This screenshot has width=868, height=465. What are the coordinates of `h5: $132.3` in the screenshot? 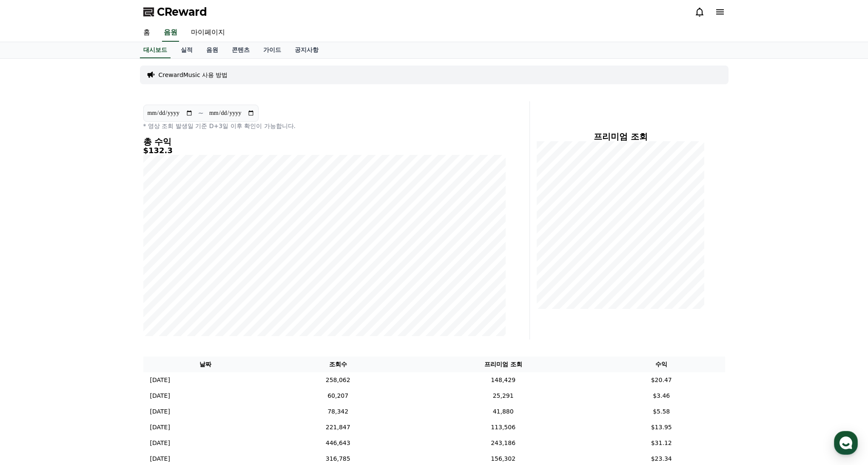 It's located at (325, 151).